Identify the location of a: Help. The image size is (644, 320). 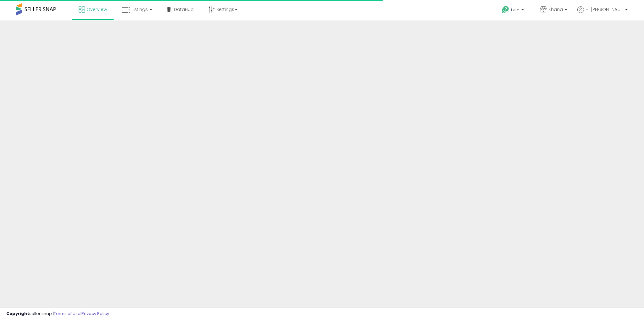
(513, 11).